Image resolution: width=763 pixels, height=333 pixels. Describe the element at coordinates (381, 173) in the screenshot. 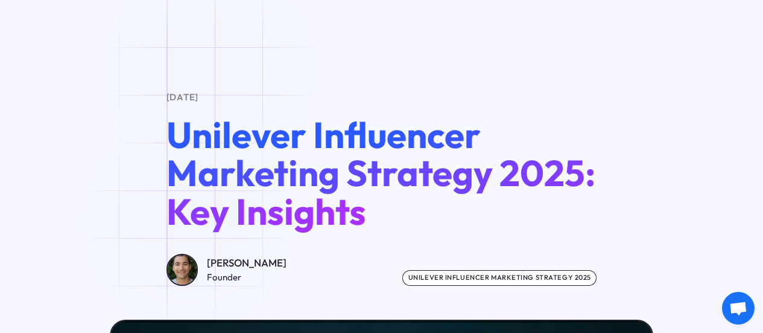

I see `span: Unilever Influencer Marketing Strategy 2025: Key Insights` at that location.